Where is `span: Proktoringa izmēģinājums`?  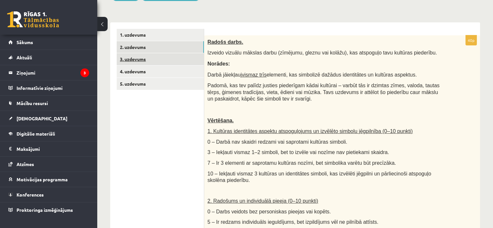 span: Proktoringa izmēģinājums is located at coordinates (45, 210).